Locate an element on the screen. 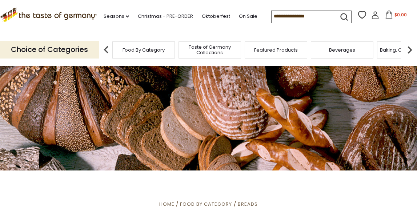 The height and width of the screenshot is (217, 417). span: Taste of Germany Collections is located at coordinates (210, 50).